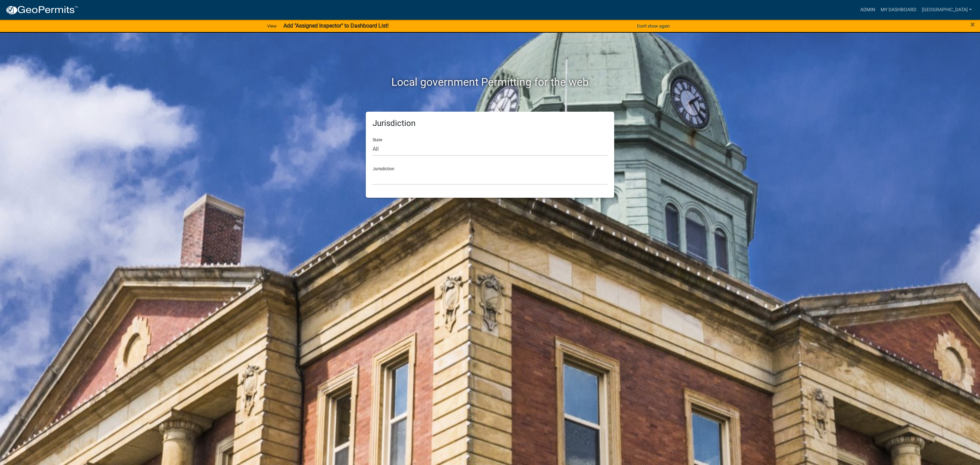  What do you see at coordinates (336, 26) in the screenshot?
I see `strong: Add "Assigned Inspector" to Dashboard List!` at bounding box center [336, 26].